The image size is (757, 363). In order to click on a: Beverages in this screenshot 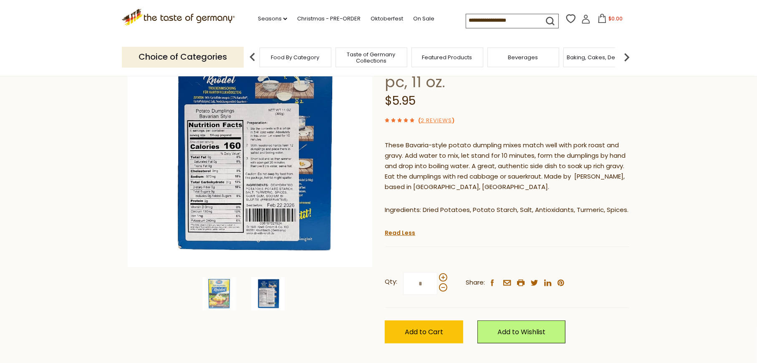, I will do `click(523, 57)`.